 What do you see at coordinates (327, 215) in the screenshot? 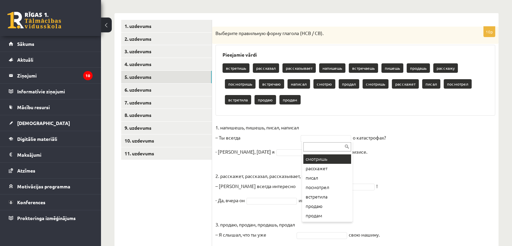
I see `div: продам` at bounding box center [327, 215].